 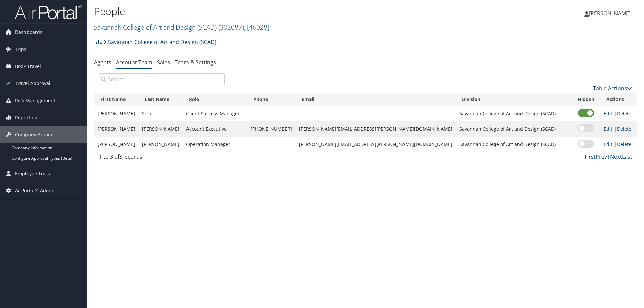 I want to click on th: Phone, so click(x=271, y=99).